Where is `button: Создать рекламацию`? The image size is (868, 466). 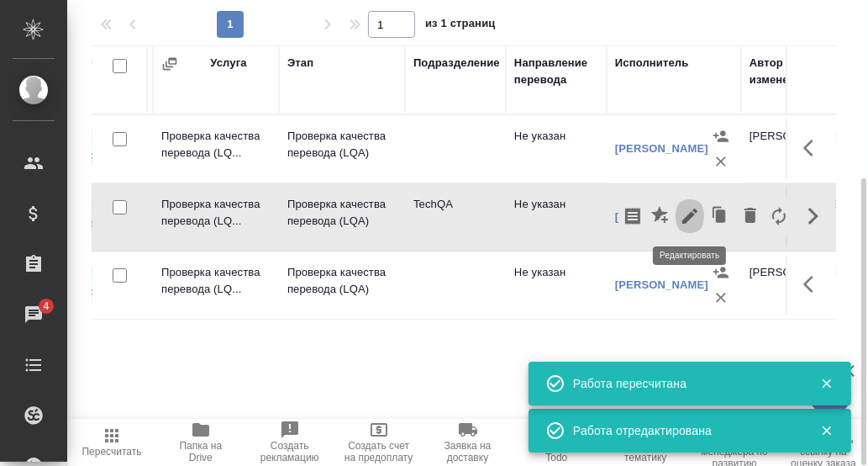 button: Создать рекламацию is located at coordinates (290, 442).